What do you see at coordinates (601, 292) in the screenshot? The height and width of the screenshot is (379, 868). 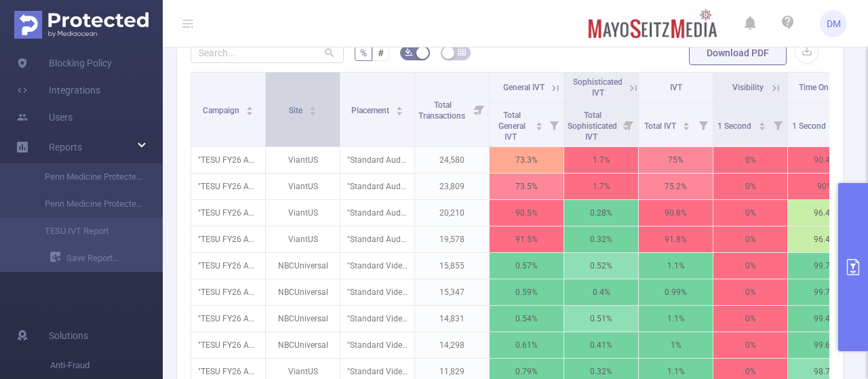 I see `p: 0.4%` at bounding box center [601, 292].